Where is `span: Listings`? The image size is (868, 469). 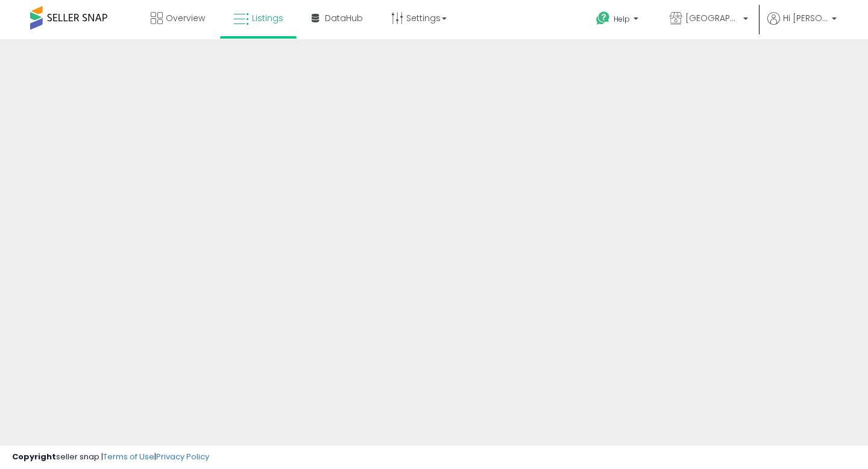 span: Listings is located at coordinates (268, 18).